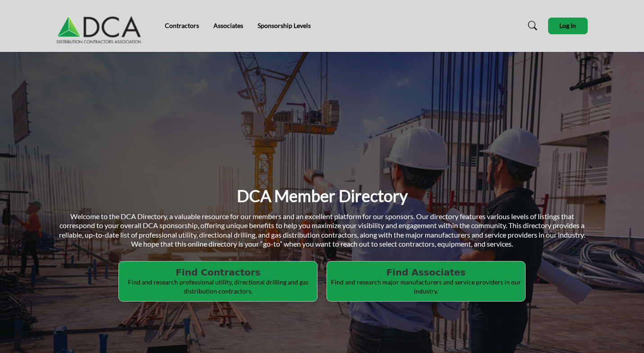  What do you see at coordinates (322, 230) in the screenshot?
I see `span: Welcome to the DCA Directory, a valuable resource for our members and an excellent platform for o...` at bounding box center [322, 230].